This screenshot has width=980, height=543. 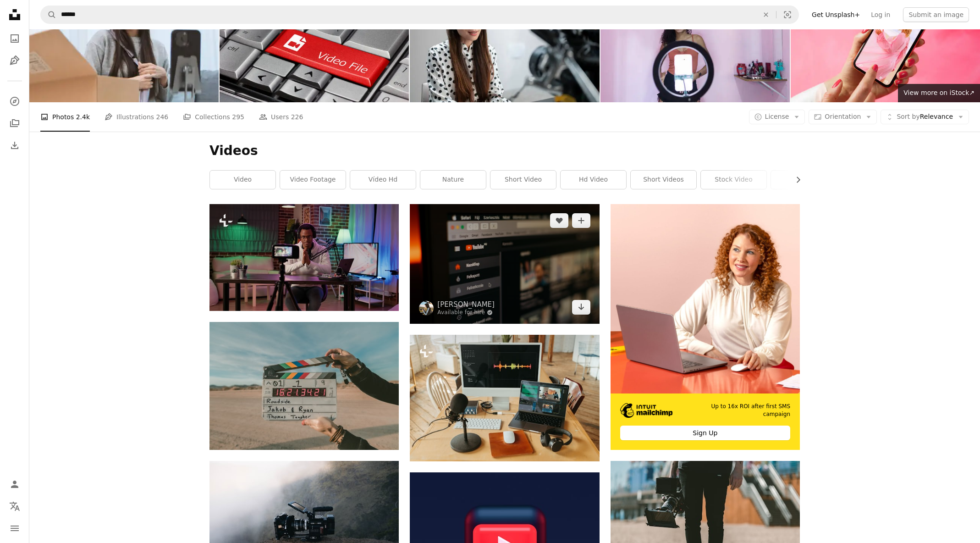 What do you see at coordinates (796, 180) in the screenshot?
I see `button: scroll list to the right` at bounding box center [796, 180].